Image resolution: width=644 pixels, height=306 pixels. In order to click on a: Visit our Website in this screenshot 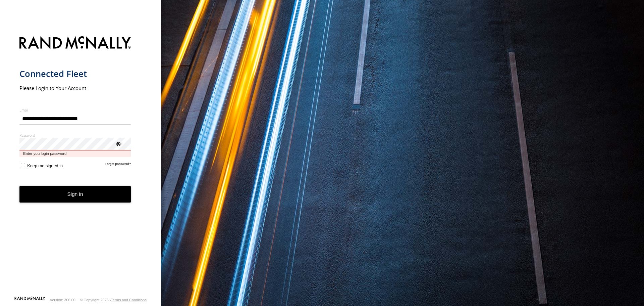, I will do `click(30, 299)`.